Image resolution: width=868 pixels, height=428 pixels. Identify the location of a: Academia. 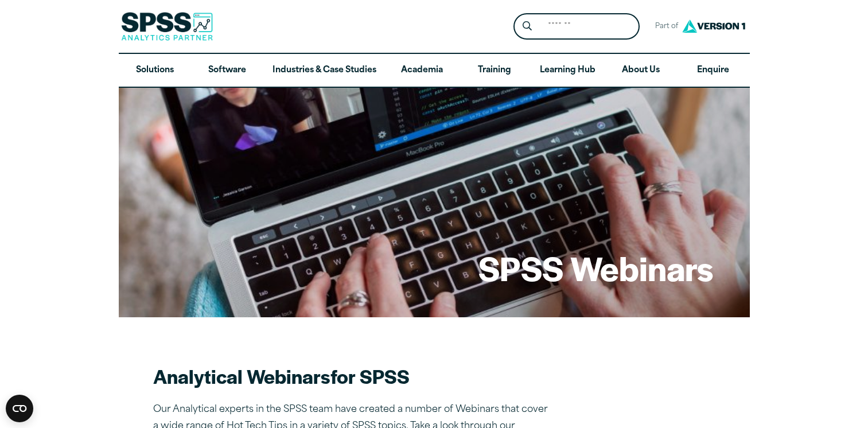
(422, 71).